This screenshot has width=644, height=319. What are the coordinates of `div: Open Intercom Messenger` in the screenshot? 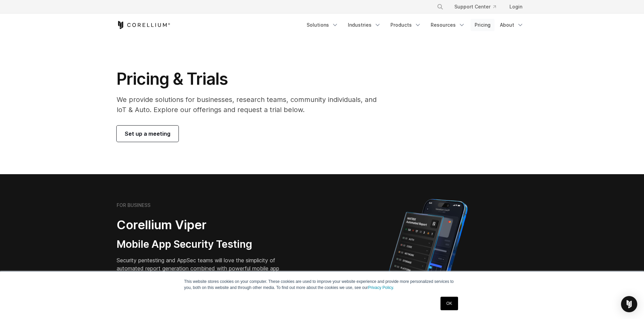 It's located at (629, 304).